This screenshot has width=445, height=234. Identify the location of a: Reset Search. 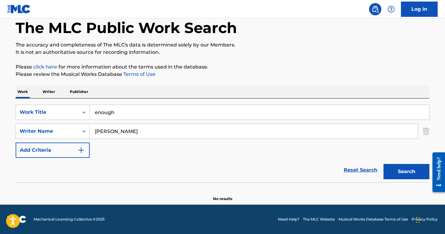
(360, 170).